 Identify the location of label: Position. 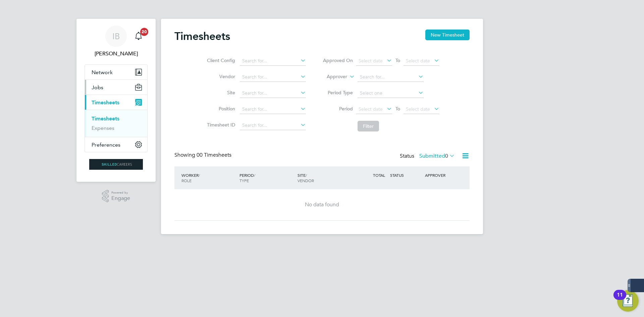
(220, 109).